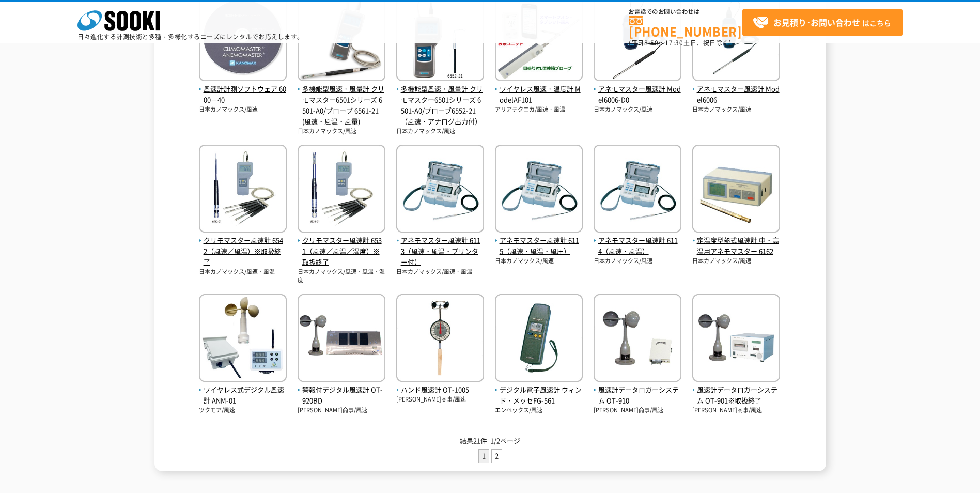  Describe the element at coordinates (637, 395) in the screenshot. I see `span: 風速計データロガーシステム OT-910` at that location.